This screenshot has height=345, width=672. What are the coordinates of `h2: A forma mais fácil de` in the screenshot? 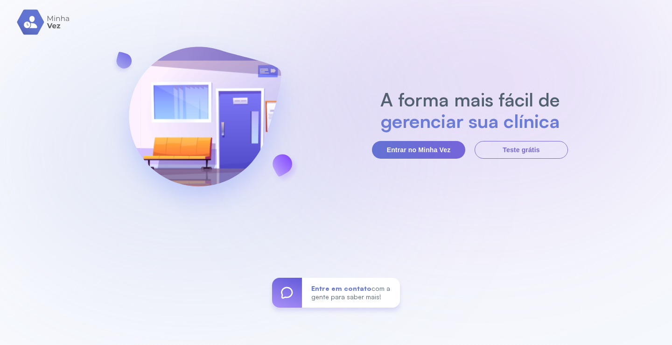 It's located at (470, 99).